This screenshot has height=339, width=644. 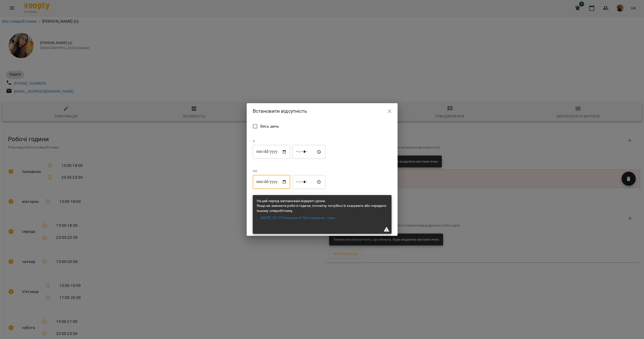 What do you see at coordinates (321, 206) in the screenshot?
I see `span: На цей період заплановані відкриті уроки. Якщо ви змінюєте робочі години, спочатку потрібно їх ск...` at bounding box center [321, 206].